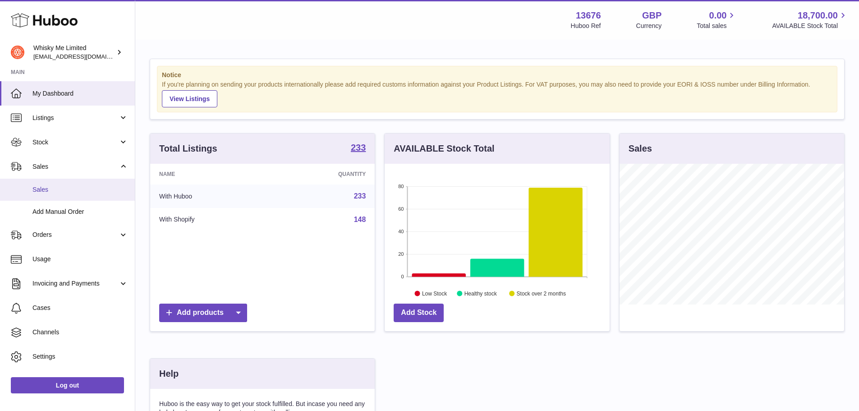  What do you see at coordinates (497, 75) in the screenshot?
I see `strong: Notice` at bounding box center [497, 75].